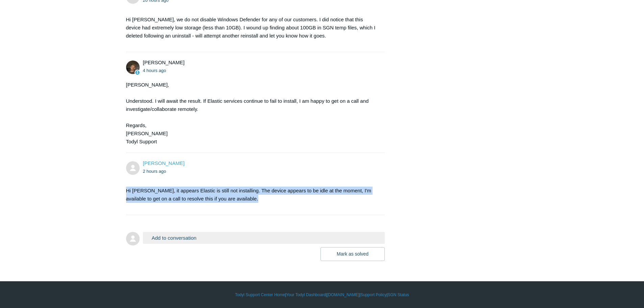 The height and width of the screenshot is (308, 644). Describe the element at coordinates (305, 295) in the screenshot. I see `a: Your Todyl Dashboard` at that location.